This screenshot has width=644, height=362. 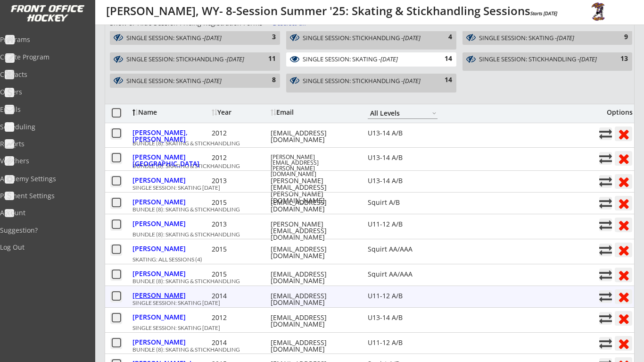 I want to click on div: 11, so click(x=266, y=59).